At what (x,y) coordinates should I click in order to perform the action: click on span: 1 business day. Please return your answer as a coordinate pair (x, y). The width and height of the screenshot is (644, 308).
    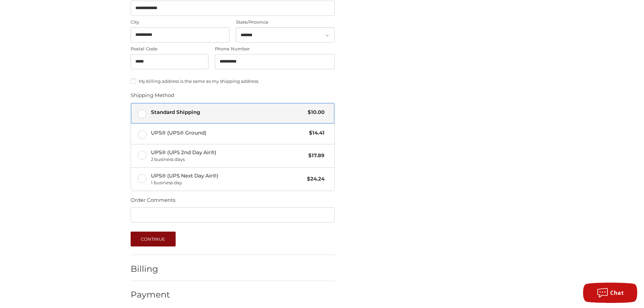
    Looking at the image, I should click on (227, 183).